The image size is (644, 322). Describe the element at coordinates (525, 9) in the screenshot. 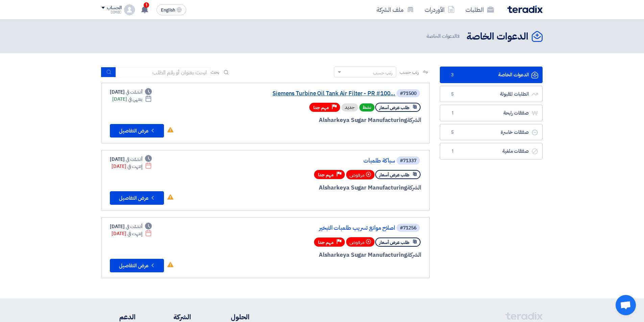

I see `img: Teradix logo` at that location.